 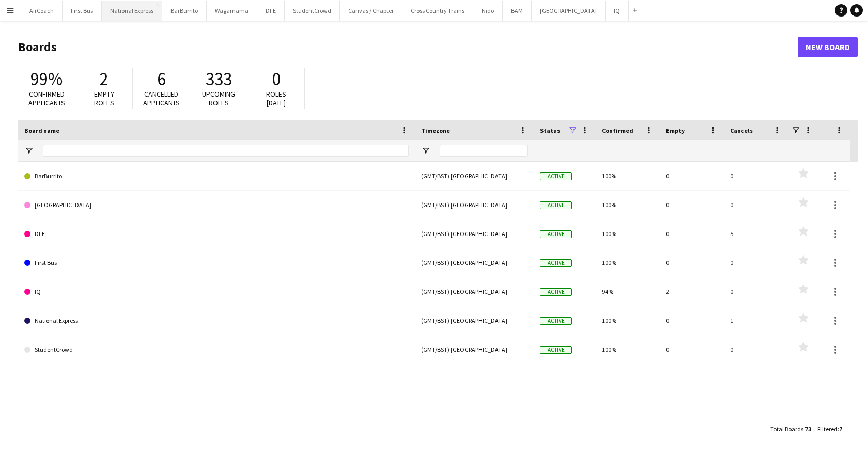 What do you see at coordinates (435, 130) in the screenshot?
I see `span: Timezone` at bounding box center [435, 130].